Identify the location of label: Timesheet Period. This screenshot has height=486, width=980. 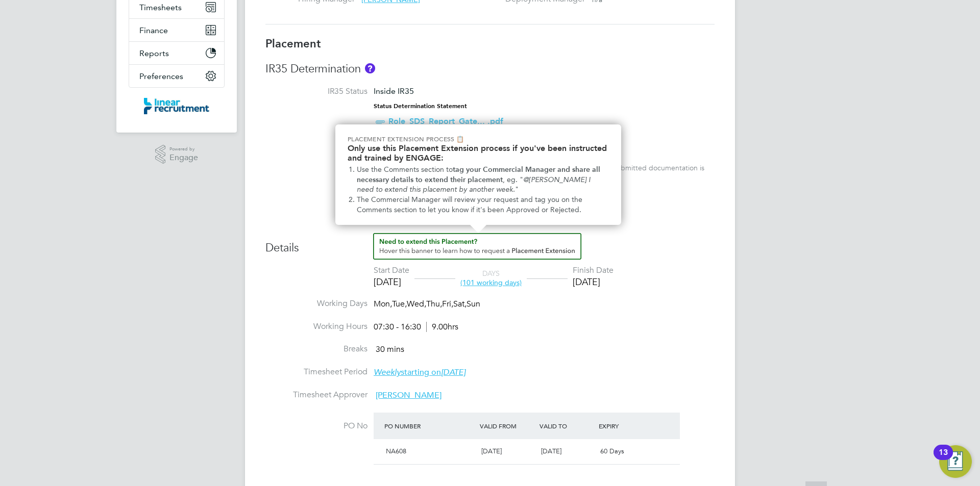
(316, 372).